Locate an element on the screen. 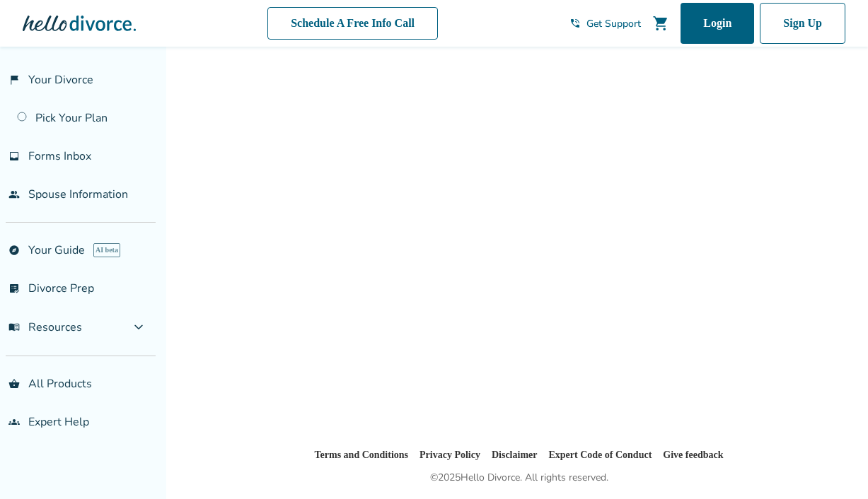 Image resolution: width=868 pixels, height=499 pixels. span: flag_2 is located at coordinates (14, 80).